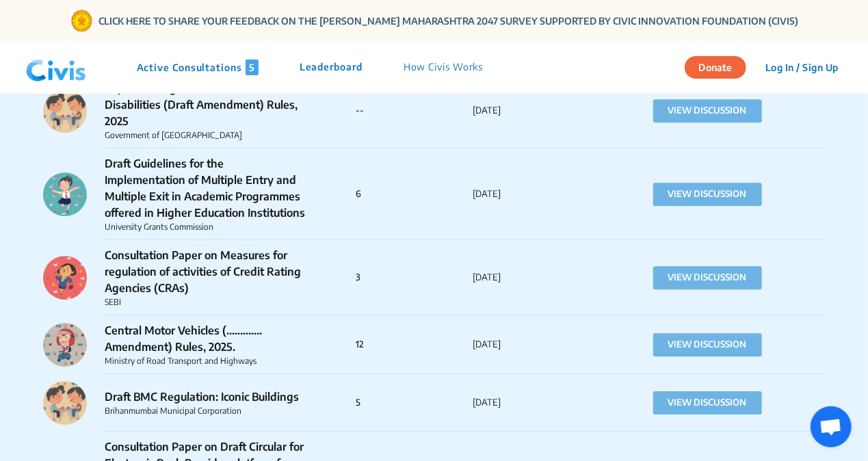 The width and height of the screenshot is (868, 461). I want to click on p: Central Motor Vehicles (…………. Amendment) Rules, 2025., so click(205, 339).